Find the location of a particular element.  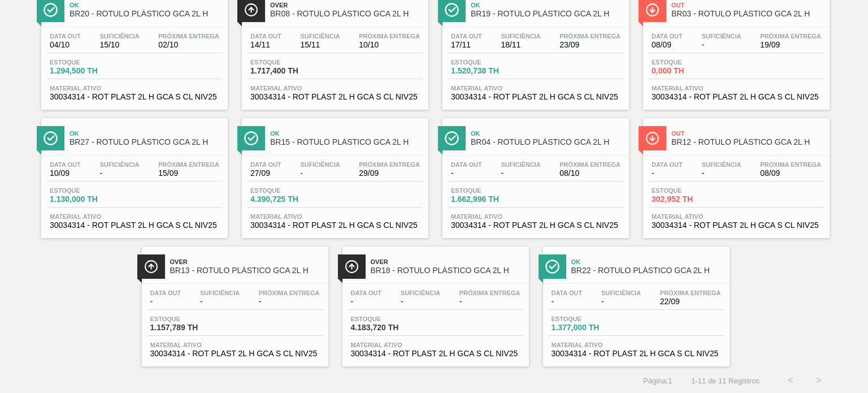

span: 10/10 is located at coordinates (389, 44).